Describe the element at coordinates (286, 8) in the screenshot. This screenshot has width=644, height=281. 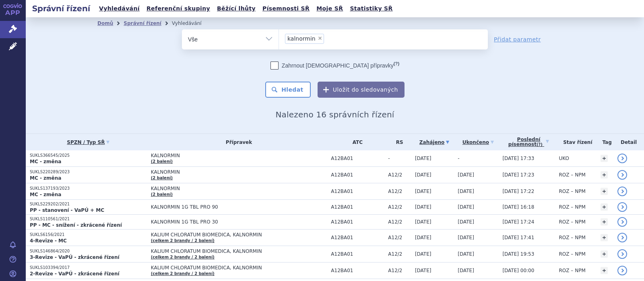
I see `a: Písemnosti SŘ` at that location.